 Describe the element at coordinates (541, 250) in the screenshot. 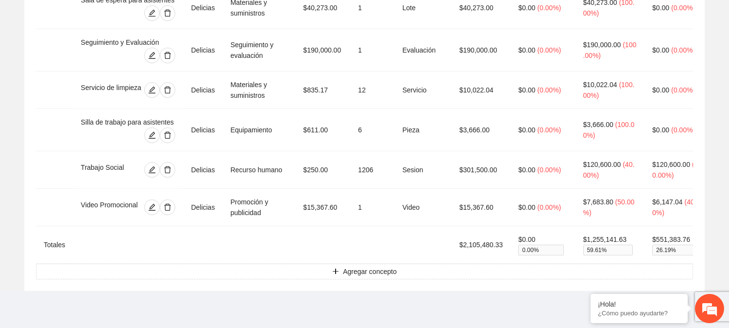

I see `span: 0.00 %` at that location.